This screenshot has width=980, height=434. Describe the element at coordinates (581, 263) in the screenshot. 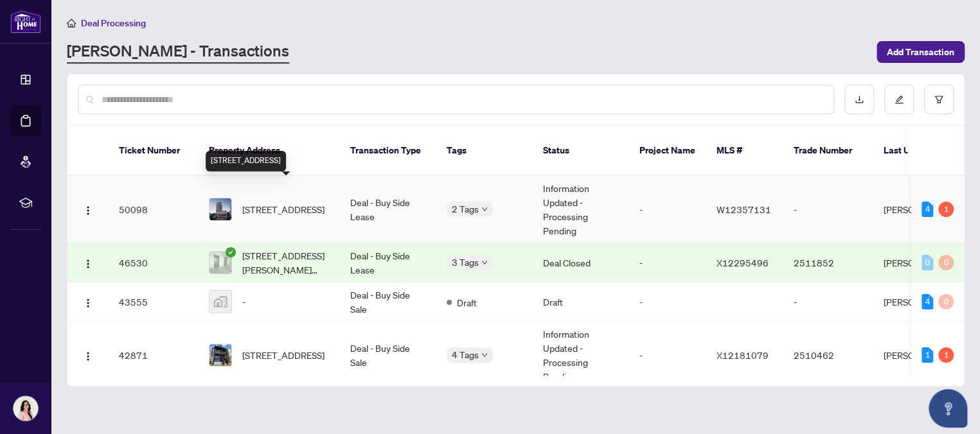

I see `td: Deal Closed` at that location.